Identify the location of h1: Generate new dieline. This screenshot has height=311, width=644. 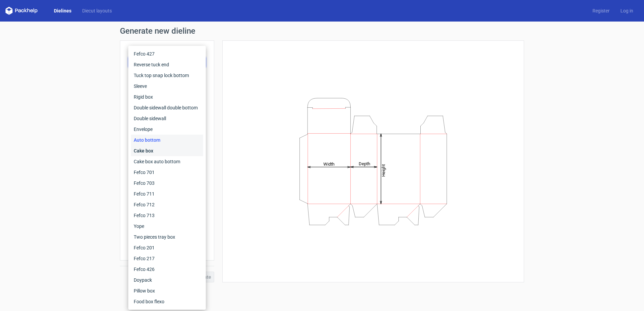
(322, 31).